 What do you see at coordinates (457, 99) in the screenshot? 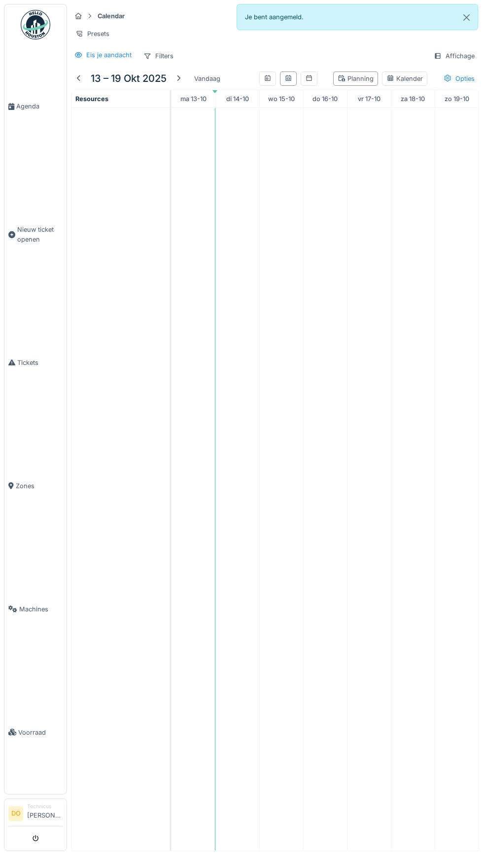
I see `a: 19 oktober 2025` at bounding box center [457, 99].